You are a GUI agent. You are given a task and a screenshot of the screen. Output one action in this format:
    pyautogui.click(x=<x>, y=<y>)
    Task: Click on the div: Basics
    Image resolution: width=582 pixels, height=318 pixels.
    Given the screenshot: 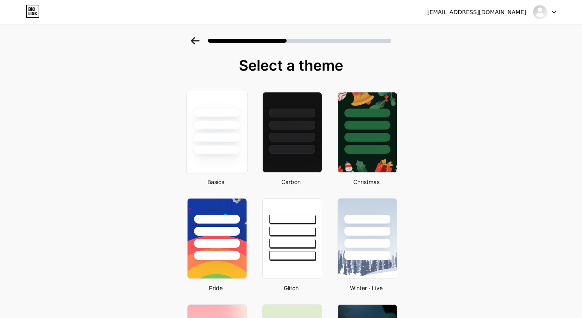 What is the action you would take?
    pyautogui.click(x=216, y=182)
    